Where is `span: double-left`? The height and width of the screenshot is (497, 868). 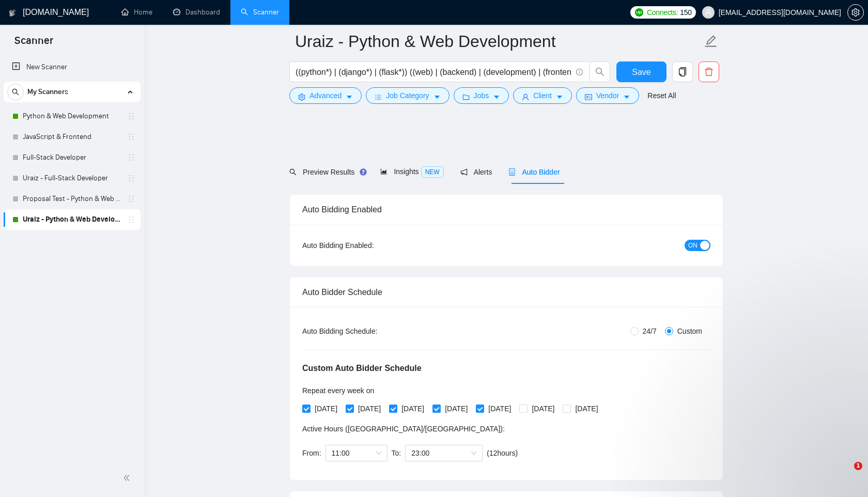 span: double-left is located at coordinates (128, 477).